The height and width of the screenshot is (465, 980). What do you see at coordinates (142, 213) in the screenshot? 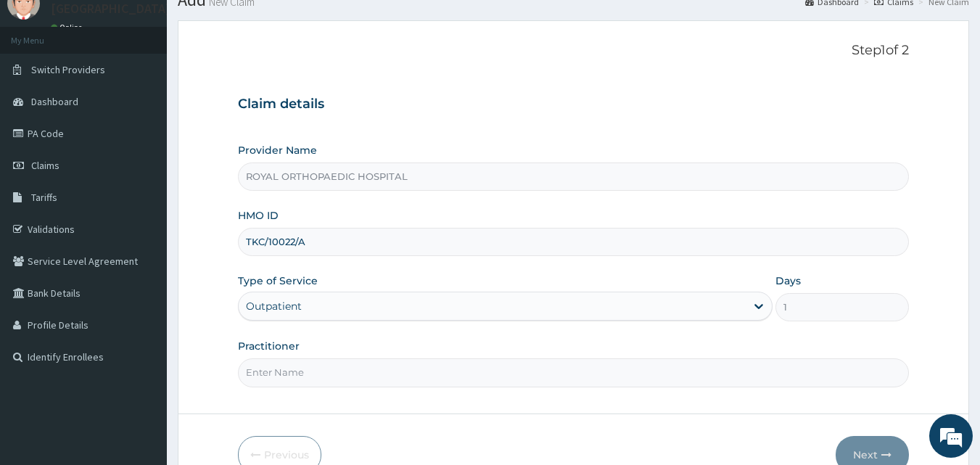
I see `span: We're online!` at bounding box center [142, 213].